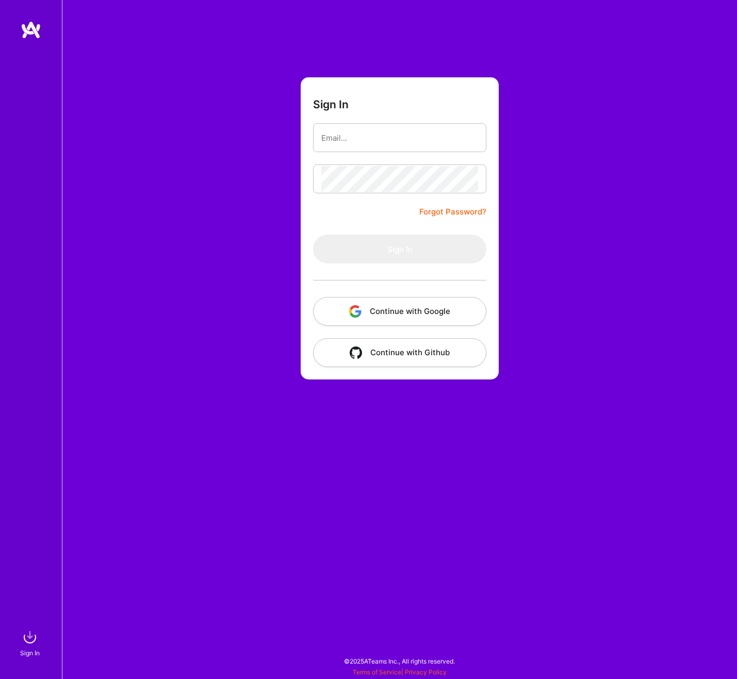 This screenshot has width=737, height=679. I want to click on div: © 2025 ATeams Inc., All rights reserved., so click(399, 661).